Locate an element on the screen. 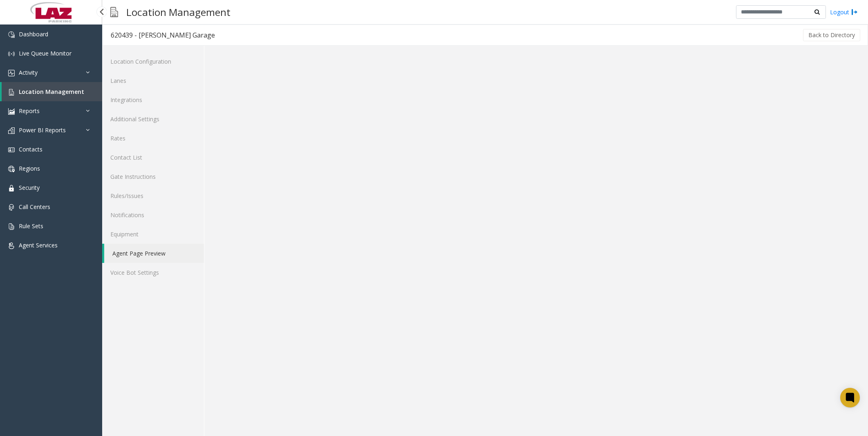 This screenshot has width=868, height=436. a: Contact List is located at coordinates (153, 157).